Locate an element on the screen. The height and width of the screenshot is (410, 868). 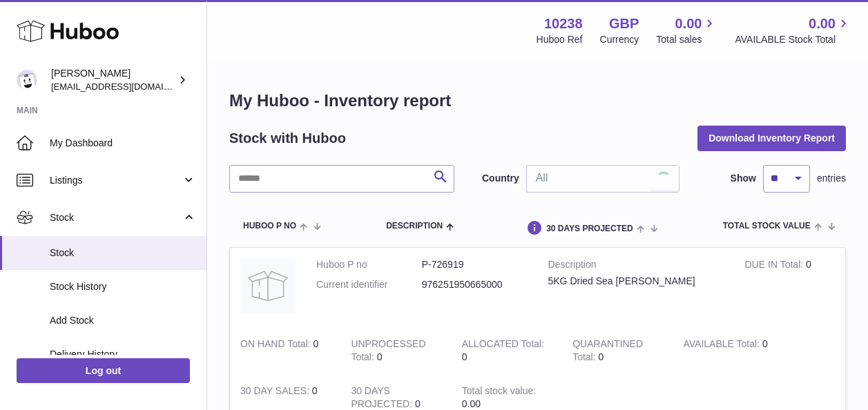
img: internalAdmin-10238@internal.huboo.com is located at coordinates (27, 80).